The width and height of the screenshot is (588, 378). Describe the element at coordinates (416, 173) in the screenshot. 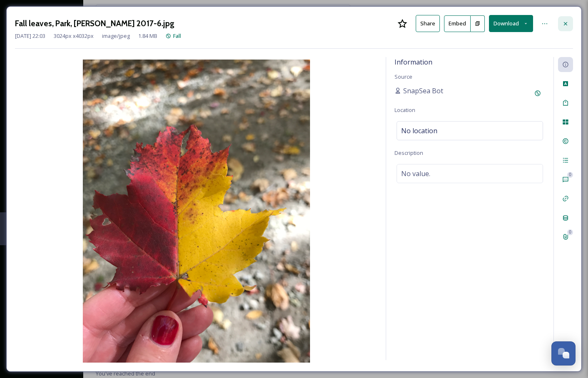

I see `span: No value.` at that location.